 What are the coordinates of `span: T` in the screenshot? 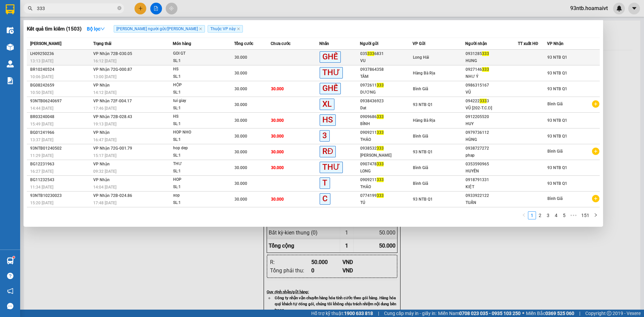 It's located at (325, 183).